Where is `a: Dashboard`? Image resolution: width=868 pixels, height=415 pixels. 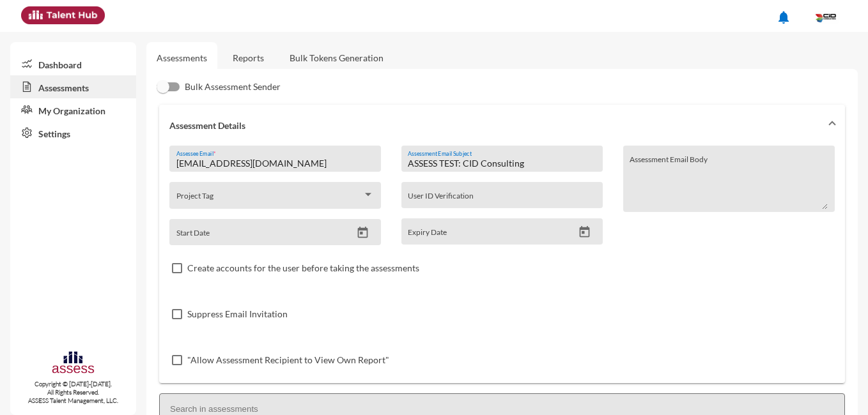 a: Dashboard is located at coordinates (73, 64).